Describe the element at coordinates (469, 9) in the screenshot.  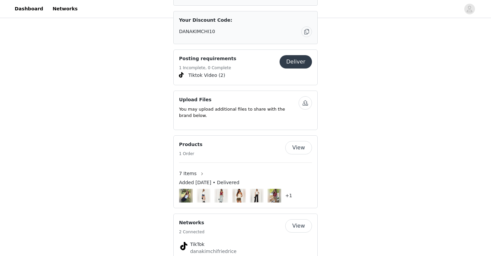
I see `div: avatar` at that location.